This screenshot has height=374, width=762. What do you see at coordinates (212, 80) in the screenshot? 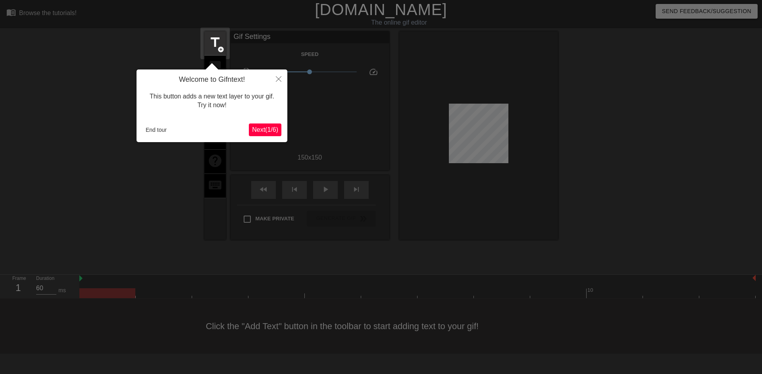
I see `h4: Welcome to Gifntext!` at bounding box center [212, 80].